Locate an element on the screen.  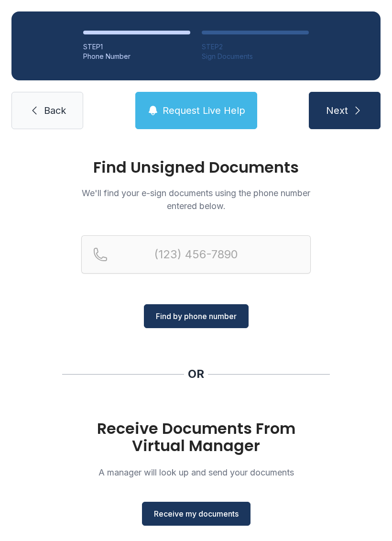
h1: Find Unsigned Documents is located at coordinates (196, 167).